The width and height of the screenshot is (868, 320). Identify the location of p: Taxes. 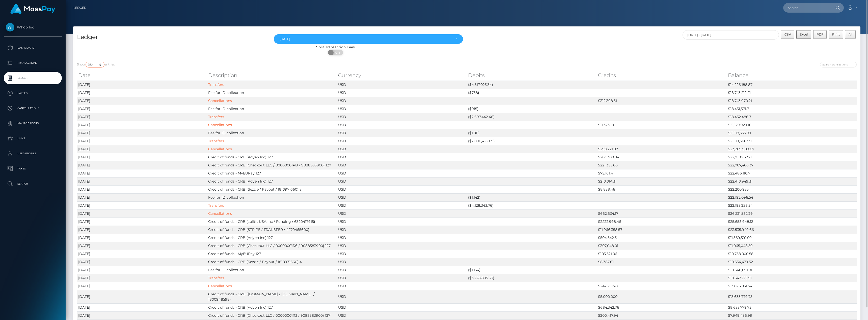
(33, 169).